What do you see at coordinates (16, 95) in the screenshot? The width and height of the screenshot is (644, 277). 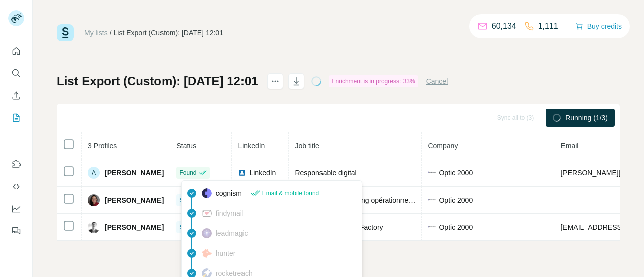 I see `button: Enrich CSV` at bounding box center [16, 95].